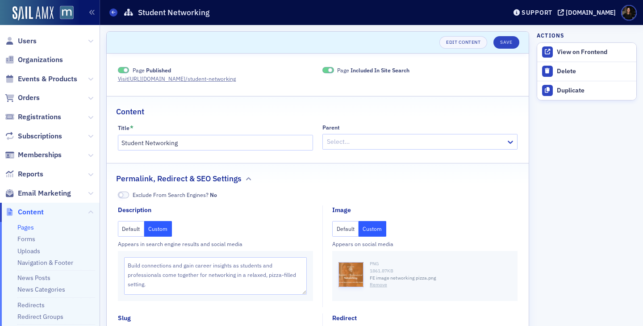  Describe the element at coordinates (134, 210) in the screenshot. I see `div: Description` at that location.